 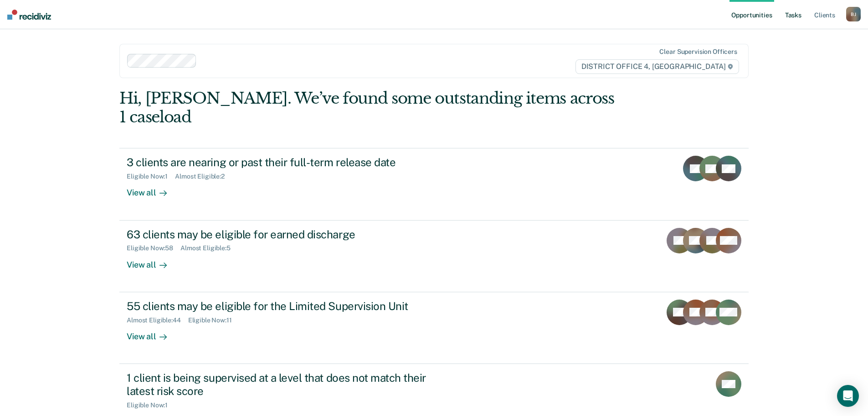 I want to click on div: Almost Eligible : 5, so click(x=209, y=247).